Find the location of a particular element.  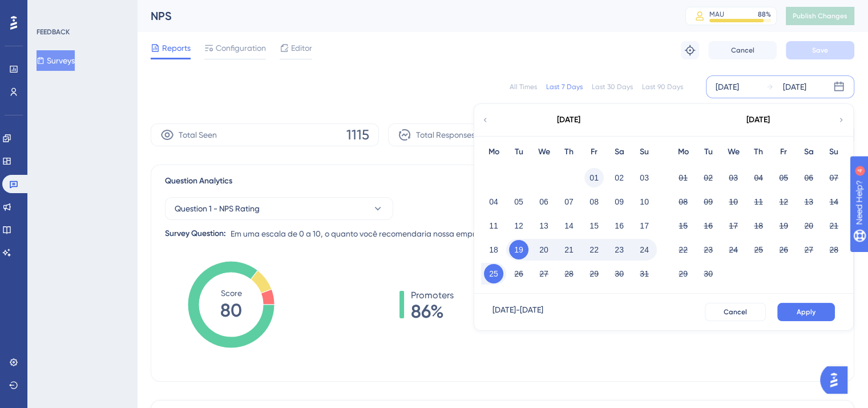

button: 12 is located at coordinates (784, 202).